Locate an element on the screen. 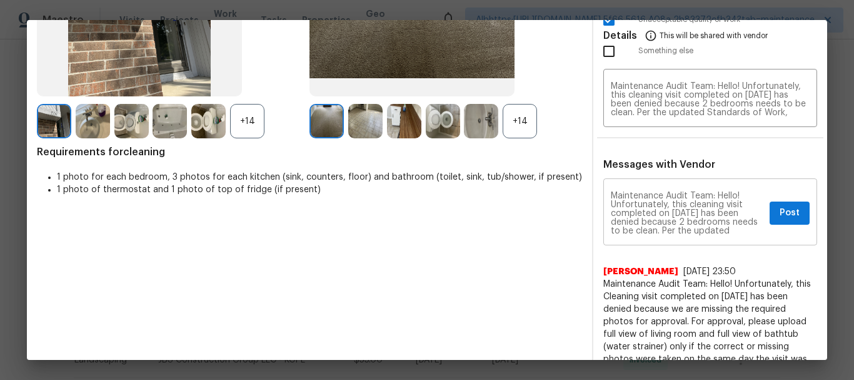  span: Messages with Vendor is located at coordinates (659, 164).